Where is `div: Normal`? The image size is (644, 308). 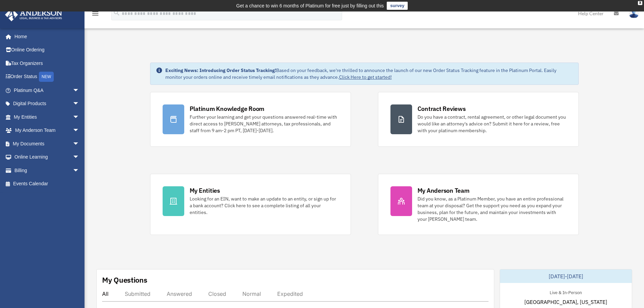
div: Normal is located at coordinates (251, 294).